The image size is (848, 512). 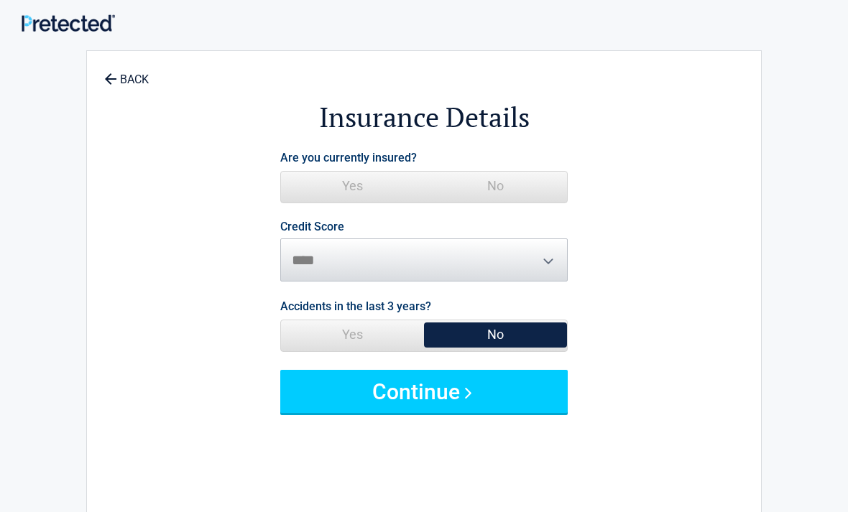 What do you see at coordinates (126, 73) in the screenshot?
I see `a: BACK` at bounding box center [126, 73].